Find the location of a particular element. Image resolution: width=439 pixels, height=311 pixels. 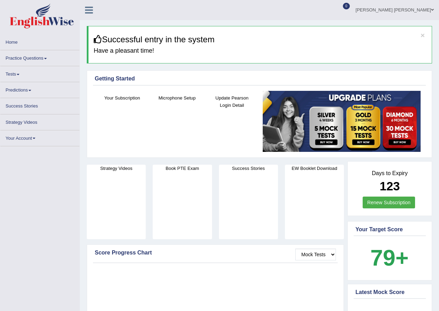

h4: Your Subscription is located at coordinates (122, 98).